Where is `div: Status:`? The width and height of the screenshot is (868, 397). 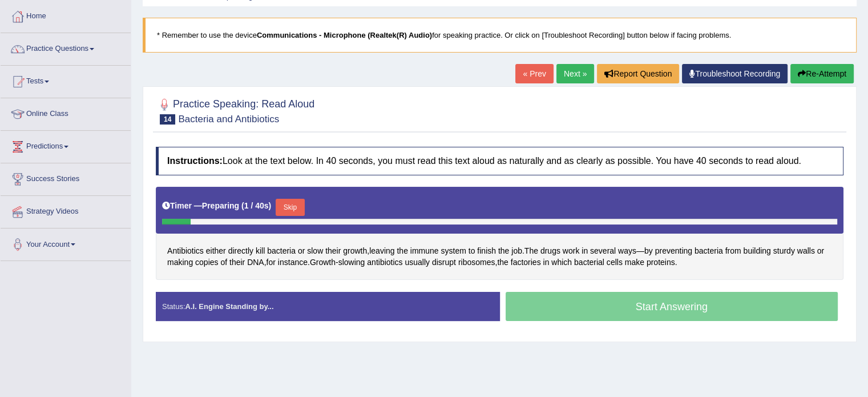 div: Status: is located at coordinates (327, 306).